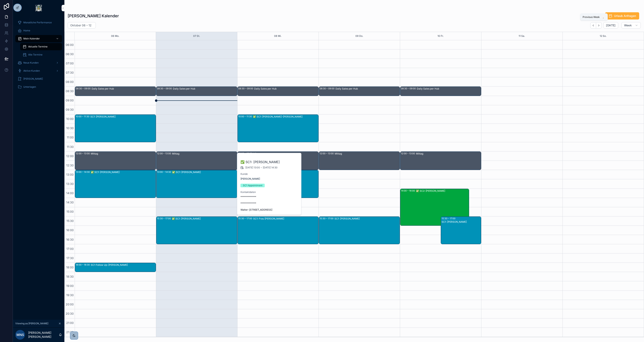  I want to click on span: 19:00, so click(70, 286).